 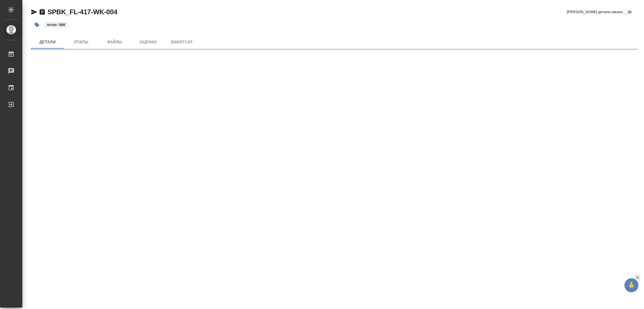 What do you see at coordinates (34, 12) in the screenshot?
I see `button: Скопировать ссылку для ЯМессенджера` at bounding box center [34, 12].